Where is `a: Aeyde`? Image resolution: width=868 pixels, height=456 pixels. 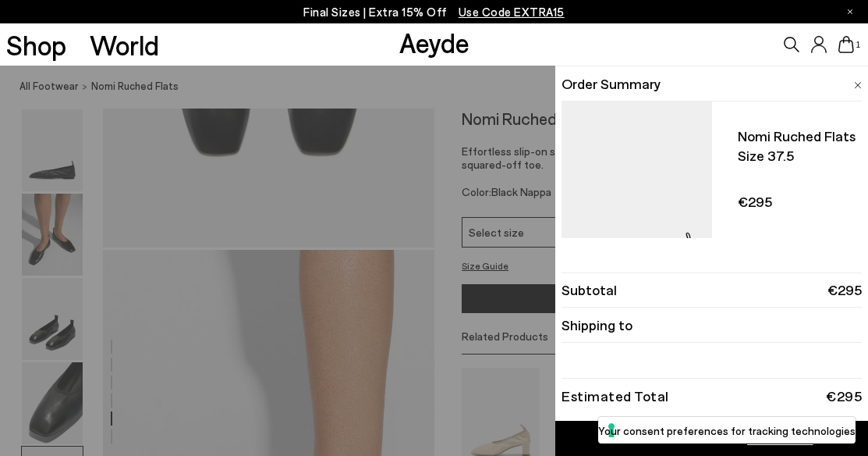
a: Aeyde is located at coordinates (435, 42).